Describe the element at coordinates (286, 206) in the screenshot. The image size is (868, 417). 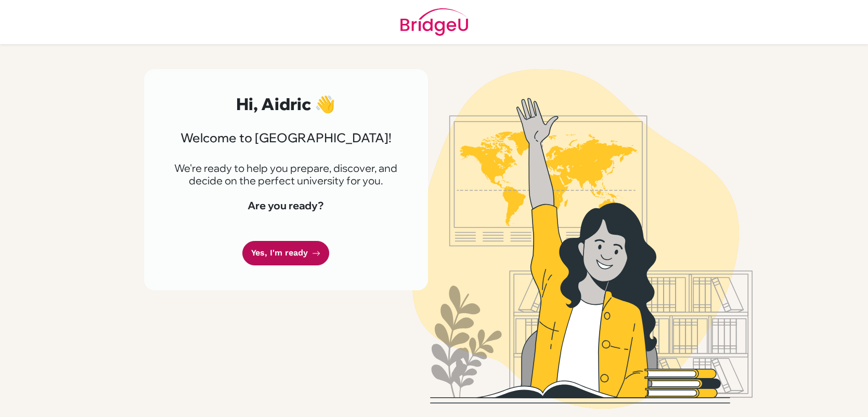
I see `h4: Are you ready?` at that location.